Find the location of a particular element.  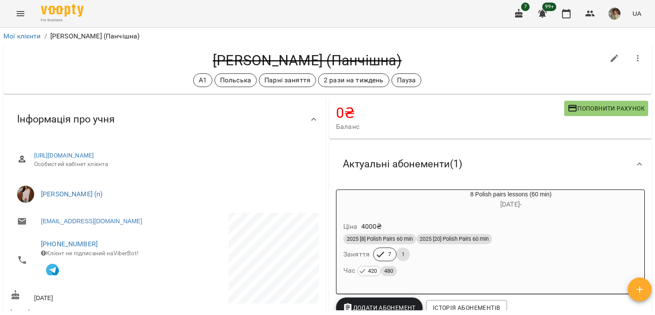

div: Парні заняття is located at coordinates (287, 80).